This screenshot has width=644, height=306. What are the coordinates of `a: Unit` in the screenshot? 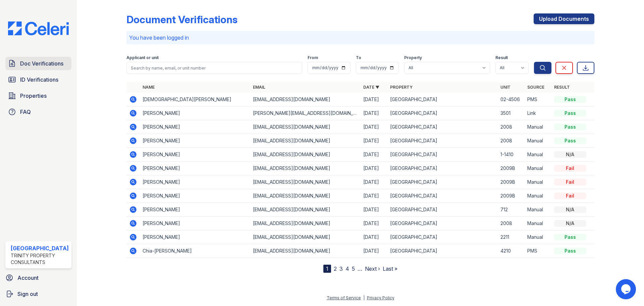 It's located at (505, 87).